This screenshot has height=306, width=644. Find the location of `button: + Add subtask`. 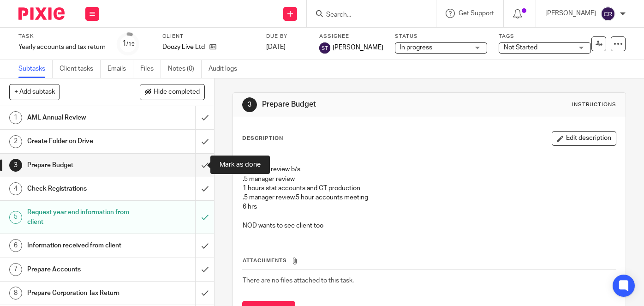

button: + Add subtask is located at coordinates (35, 92).